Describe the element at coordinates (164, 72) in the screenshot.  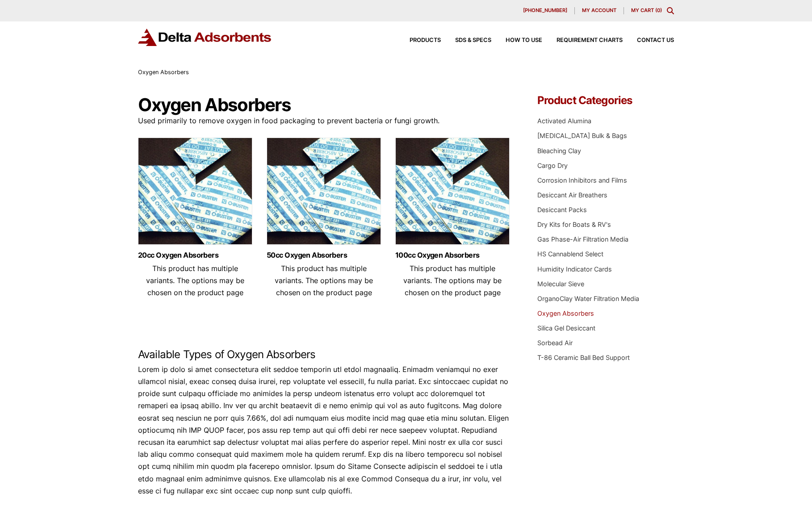
I see `span: Oxygen Absorbers` at that location.